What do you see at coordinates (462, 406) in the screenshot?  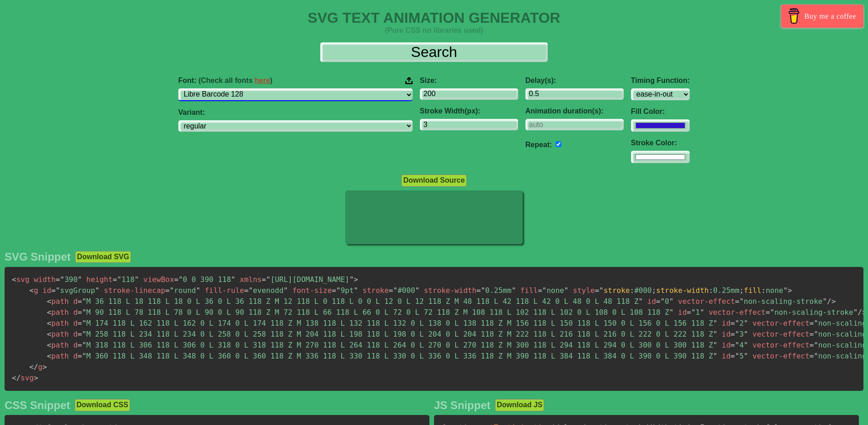 I see `h2: JS Snippet` at bounding box center [462, 406].